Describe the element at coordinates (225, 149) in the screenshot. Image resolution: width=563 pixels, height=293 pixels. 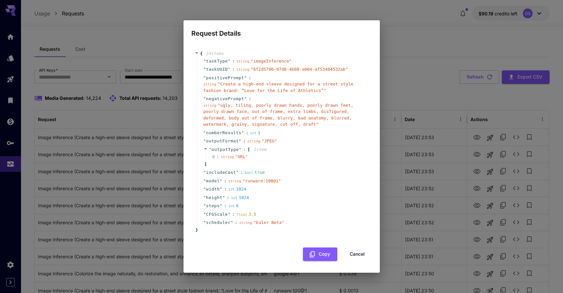
I see `span: outputType` at that location.